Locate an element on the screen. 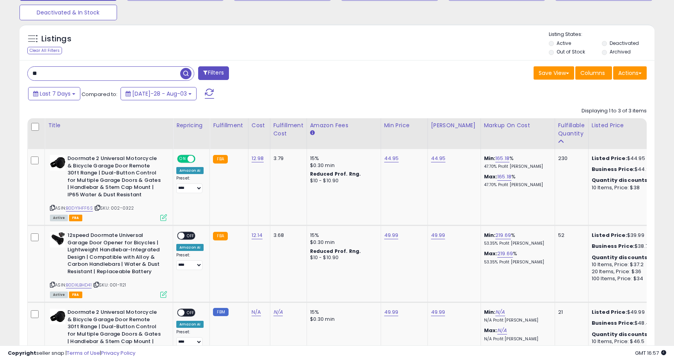 The height and width of the screenshot is (361, 674). b: 12speed Doormate Universal Garage Door Opener for Bicycles | Lightweight Handlebar-Integrated Des... is located at coordinates (115, 254).